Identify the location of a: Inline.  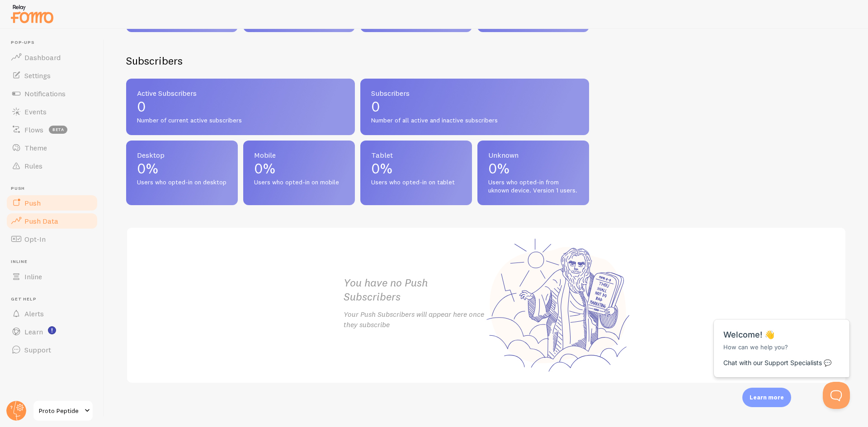
(52, 276).